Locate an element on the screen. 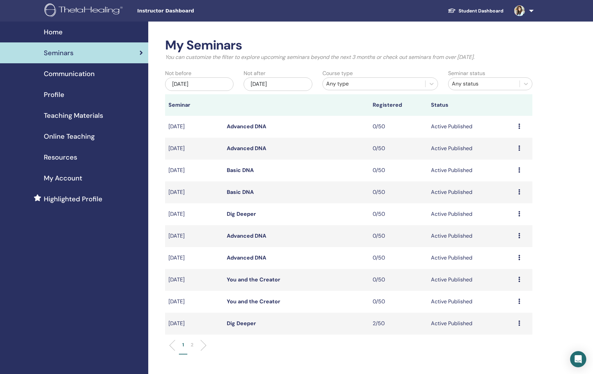 The image size is (593, 374). span: Profile is located at coordinates (54, 95).